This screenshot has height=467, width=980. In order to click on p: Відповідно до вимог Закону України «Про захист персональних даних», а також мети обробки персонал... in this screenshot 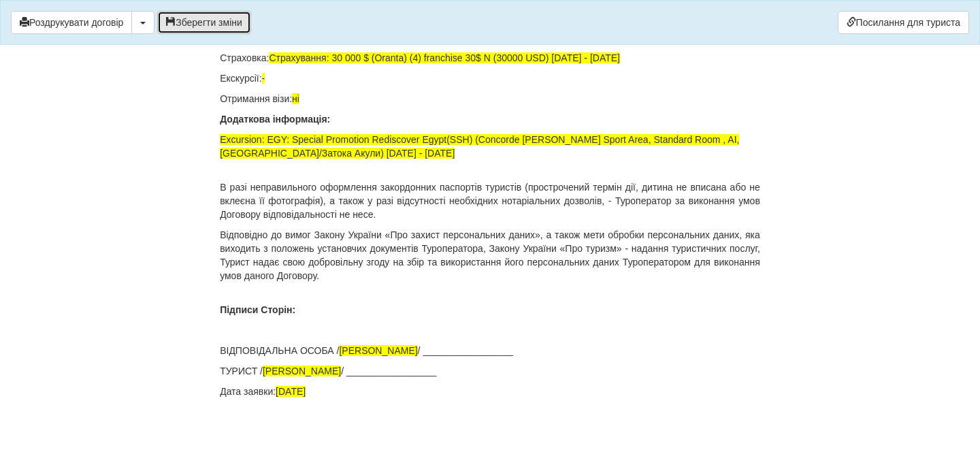, I will do `click(490, 255)`.